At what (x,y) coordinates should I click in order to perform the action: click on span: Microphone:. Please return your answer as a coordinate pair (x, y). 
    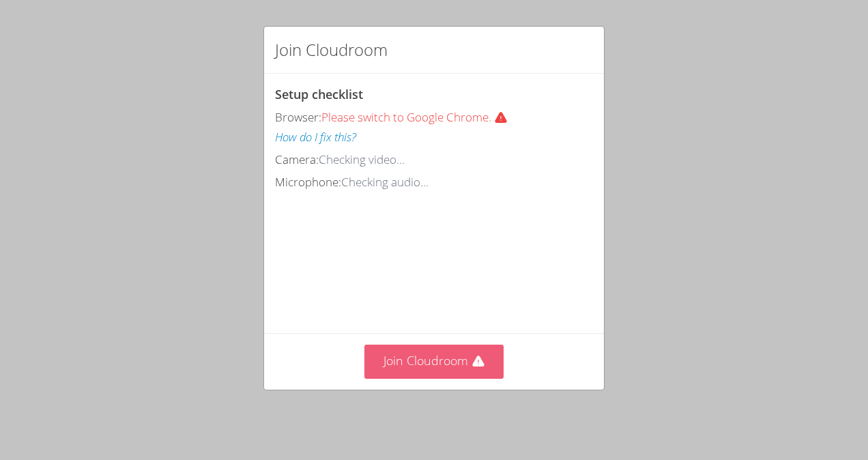
    Looking at the image, I should click on (308, 182).